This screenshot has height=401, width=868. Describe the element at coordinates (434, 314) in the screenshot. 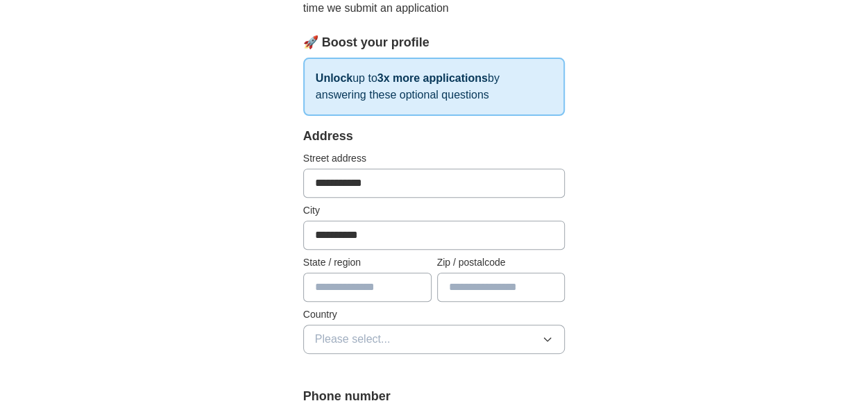

I see `label: Country` at that location.